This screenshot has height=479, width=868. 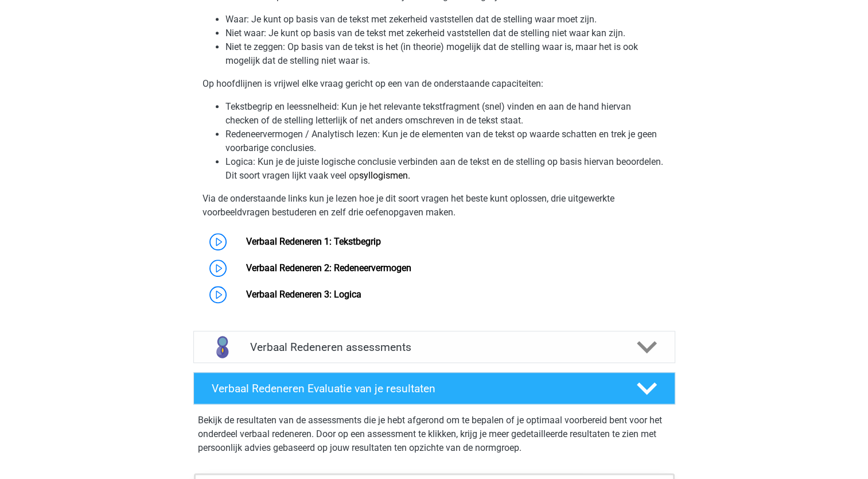 What do you see at coordinates (446, 20) in the screenshot?
I see `li: Waar: Je kunt op basis van de tekst met zekerheid vaststellen dat de stelling waar moet zijn.` at bounding box center [446, 20].